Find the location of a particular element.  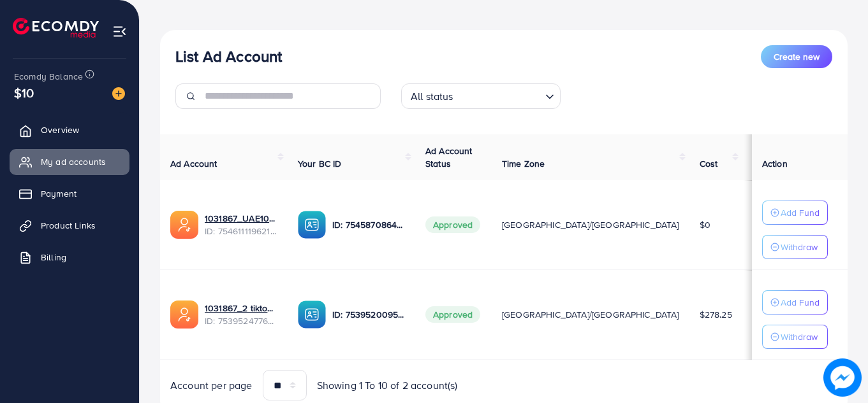

span: Product Links is located at coordinates (68, 225).